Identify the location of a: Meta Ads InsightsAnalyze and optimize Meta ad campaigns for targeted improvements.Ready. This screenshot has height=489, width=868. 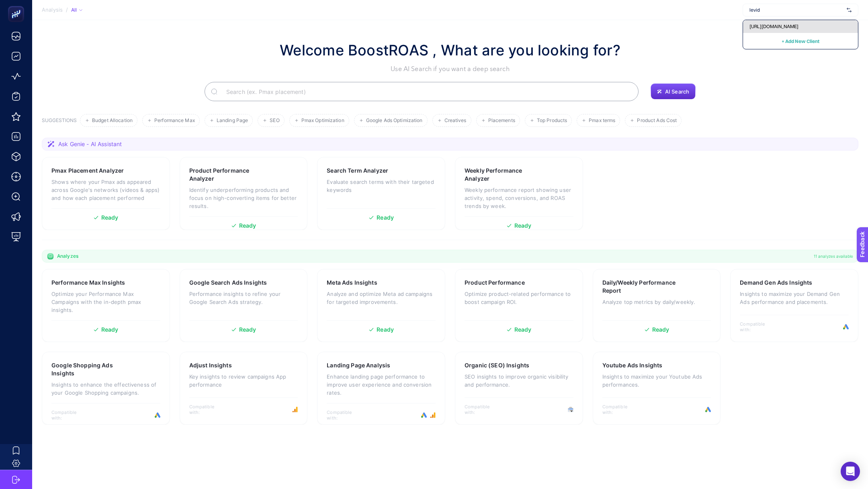
(382, 306).